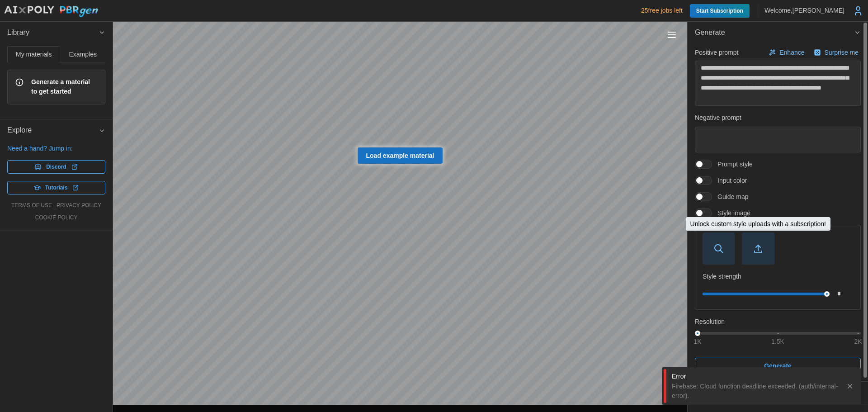  Describe the element at coordinates (400, 155) in the screenshot. I see `a: Load example material` at that location.